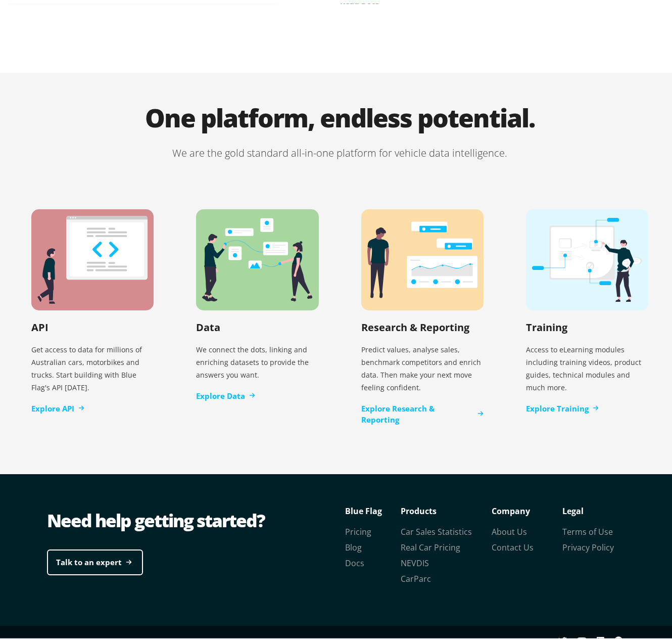  Describe the element at coordinates (562, 405) in the screenshot. I see `a: Explore Training` at that location.